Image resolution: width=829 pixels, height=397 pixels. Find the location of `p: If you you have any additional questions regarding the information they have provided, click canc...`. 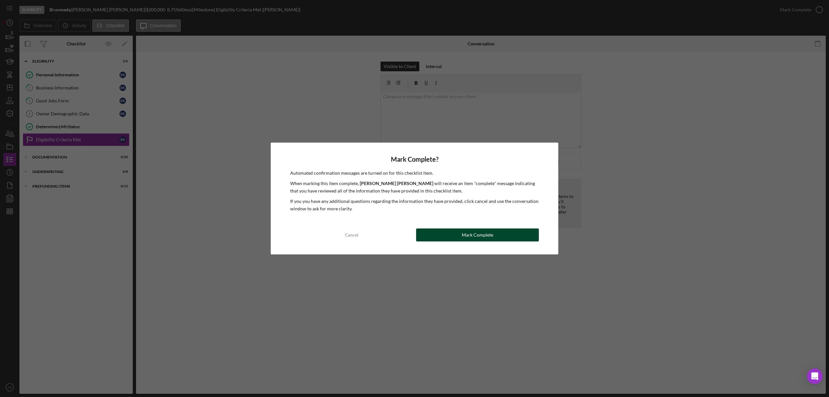

p: If you you have any additional questions regarding the information they have provided, click canc... is located at coordinates (415, 205).